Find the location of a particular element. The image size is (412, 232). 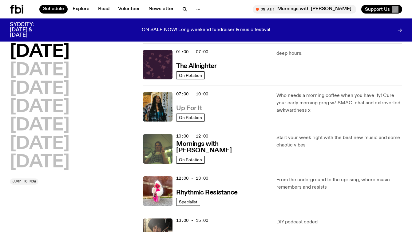

a: Up For It is located at coordinates (189, 108).